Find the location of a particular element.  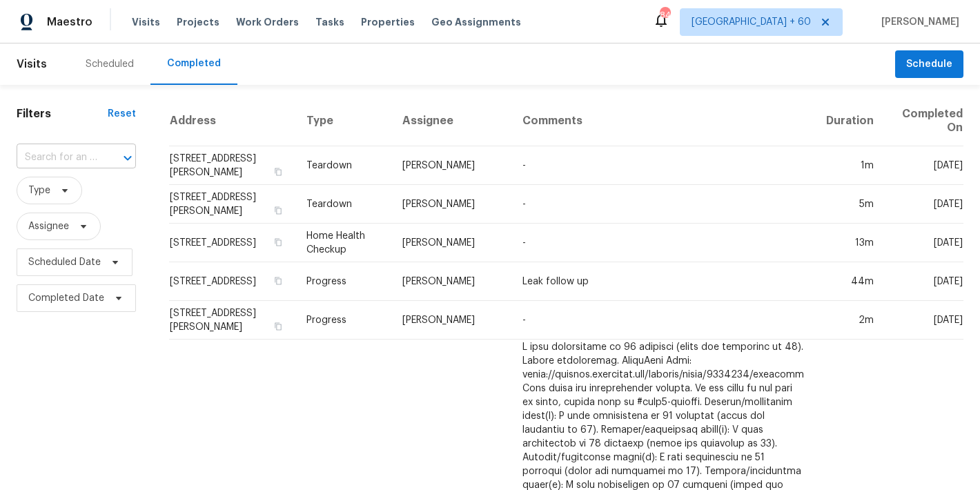

input: Search for an address... is located at coordinates (56, 157).